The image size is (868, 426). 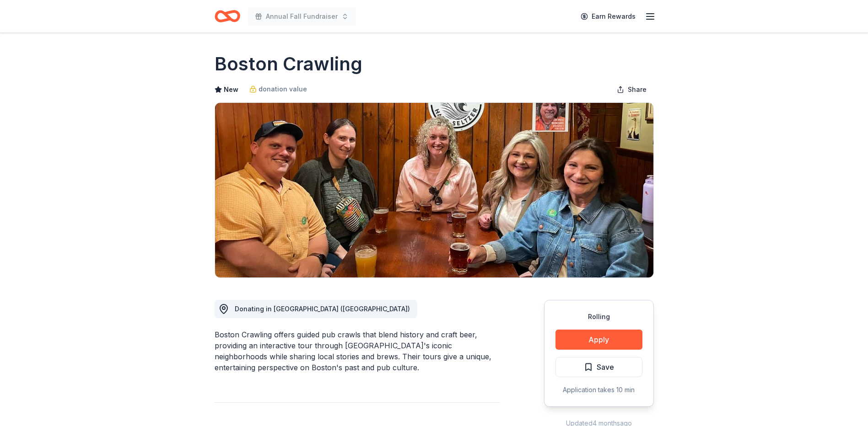 I want to click on button: Share, so click(x=632, y=89).